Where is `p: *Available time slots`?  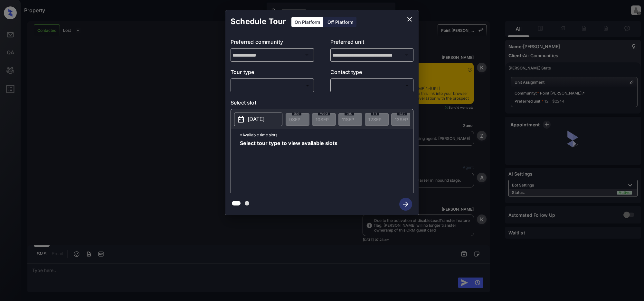 p: *Available time slots is located at coordinates (326, 135).